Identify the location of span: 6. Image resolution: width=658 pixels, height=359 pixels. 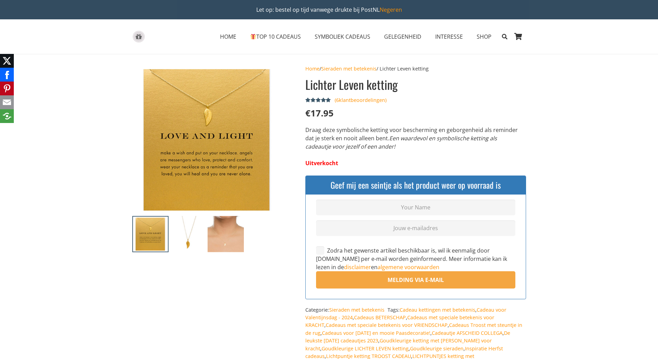
(337, 100).